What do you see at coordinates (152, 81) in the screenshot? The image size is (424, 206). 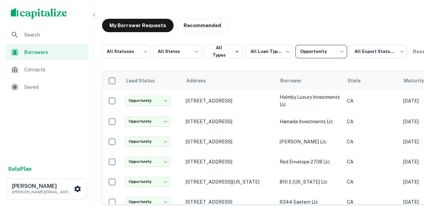 I see `th: Lead Status` at bounding box center [152, 81].